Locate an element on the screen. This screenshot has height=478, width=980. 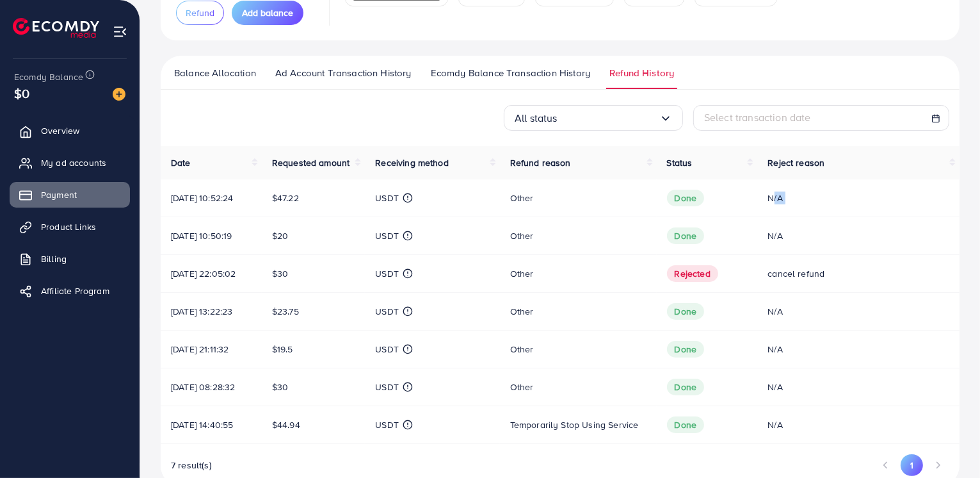
button: Refund is located at coordinates (200, 13).